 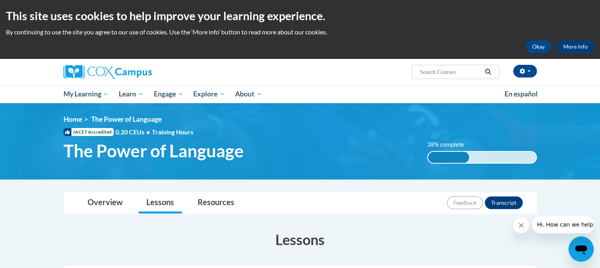 What do you see at coordinates (34, 9) in the screenshot?
I see `span: Hi. How can we help?` at bounding box center [34, 9].